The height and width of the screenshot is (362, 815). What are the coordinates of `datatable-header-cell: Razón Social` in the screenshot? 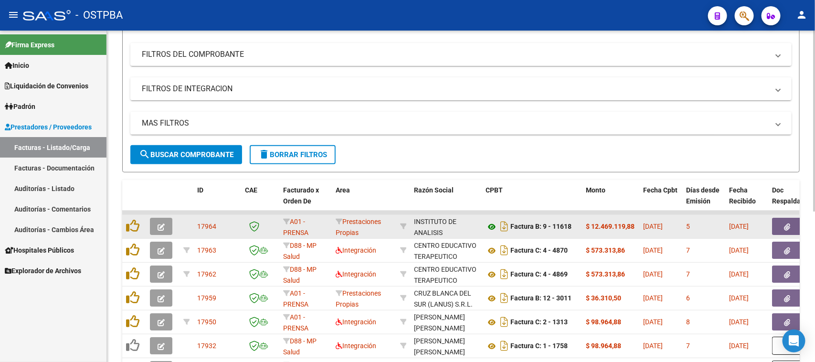 It's located at (446, 201).